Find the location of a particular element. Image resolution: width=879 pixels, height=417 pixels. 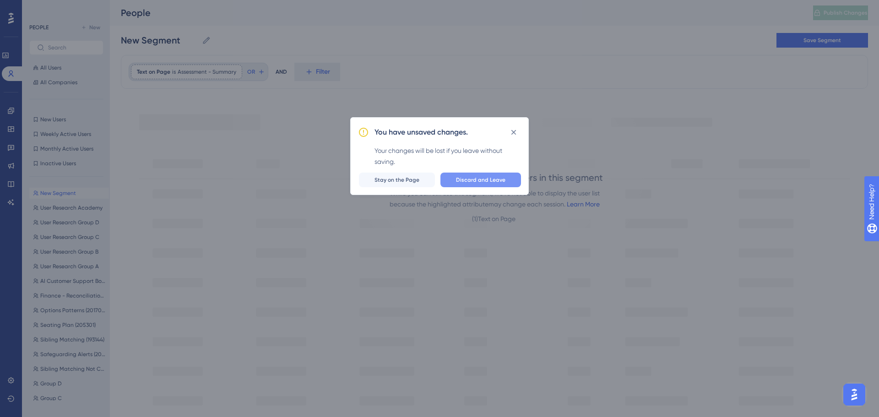

button: Open AI Assistant Launcher is located at coordinates (14, 14).